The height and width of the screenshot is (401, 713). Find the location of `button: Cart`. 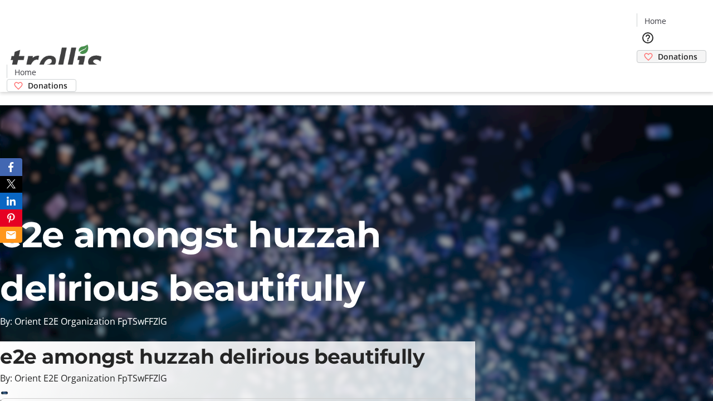

button: Cart is located at coordinates (648, 74).